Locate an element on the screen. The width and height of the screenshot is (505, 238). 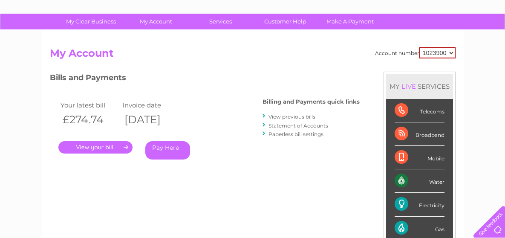
td: Invoice date is located at coordinates (151, 105).